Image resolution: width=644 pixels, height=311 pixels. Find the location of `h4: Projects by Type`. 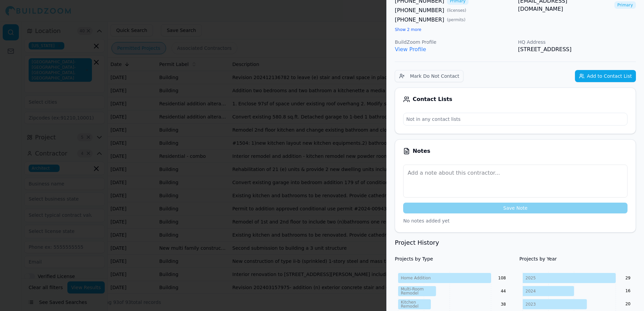

h4: Projects by Type is located at coordinates (453, 258).